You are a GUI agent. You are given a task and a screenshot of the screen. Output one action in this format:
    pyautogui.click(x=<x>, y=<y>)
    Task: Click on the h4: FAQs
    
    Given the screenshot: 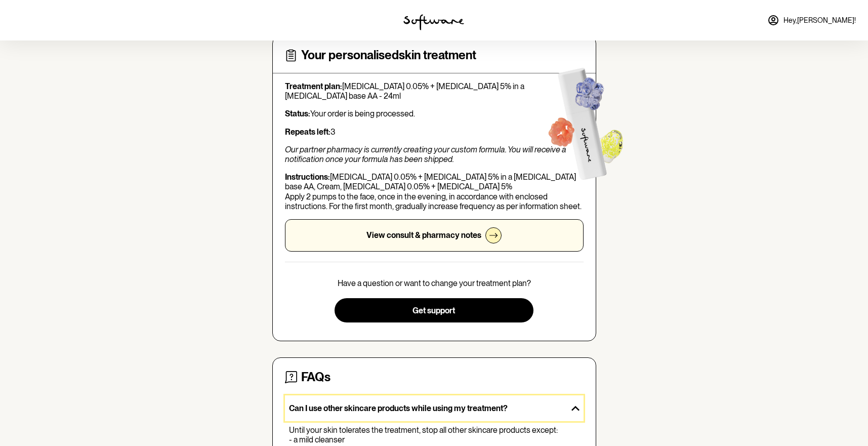 What is the action you would take?
    pyautogui.click(x=316, y=377)
    